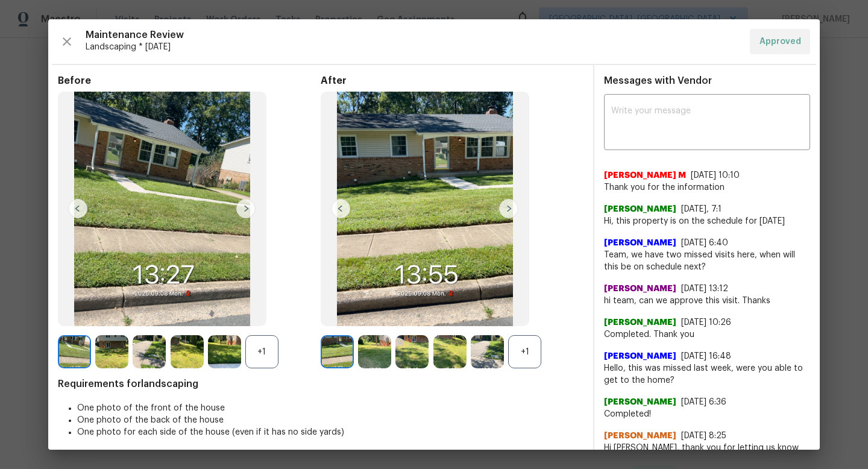 The width and height of the screenshot is (868, 469). What do you see at coordinates (330, 421) in the screenshot?
I see `li: One photo of the back of the house` at bounding box center [330, 421].